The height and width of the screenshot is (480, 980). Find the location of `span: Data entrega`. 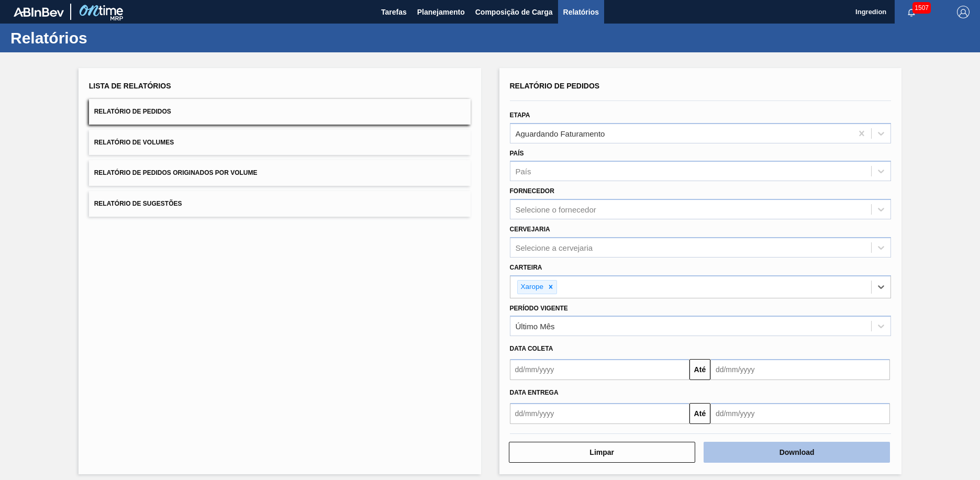

span: Data entrega is located at coordinates (534, 393).